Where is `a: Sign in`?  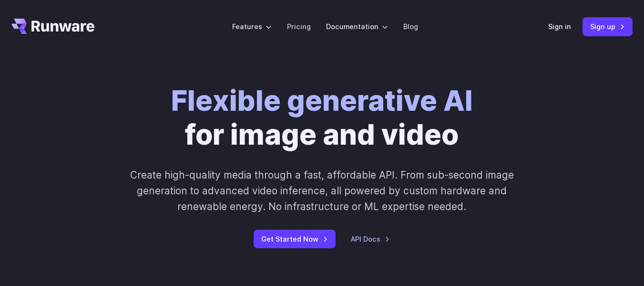
a: Sign in is located at coordinates (560, 26).